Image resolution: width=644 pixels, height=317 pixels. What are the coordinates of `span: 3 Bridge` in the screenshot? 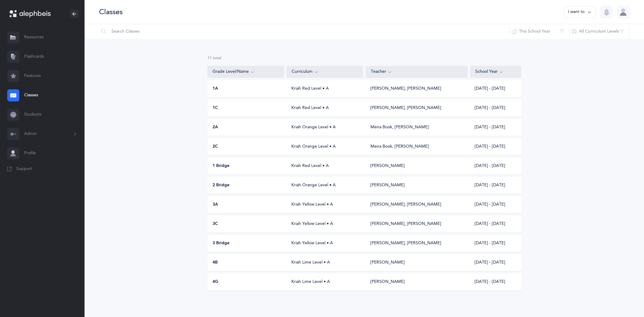 It's located at (221, 243).